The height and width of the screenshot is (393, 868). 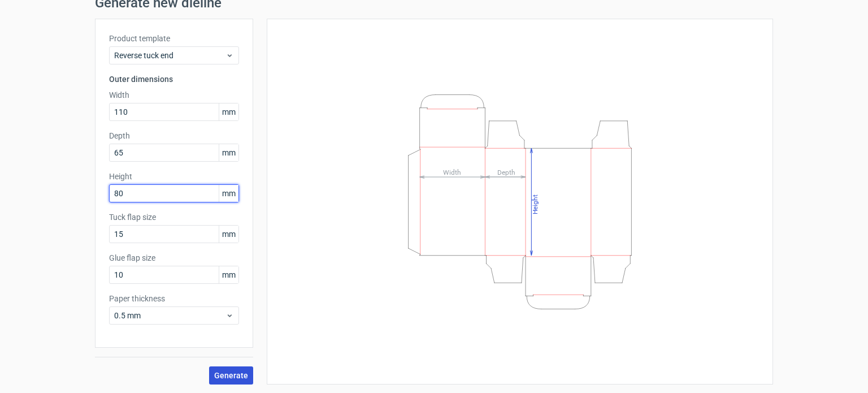 I want to click on tspan: Height, so click(x=535, y=204).